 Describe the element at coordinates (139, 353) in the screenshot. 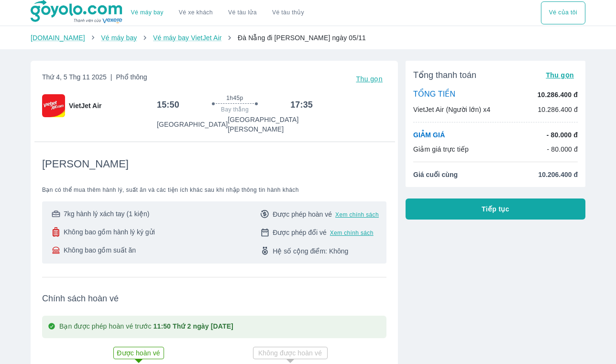

I see `p: Được hoàn vé` at that location.